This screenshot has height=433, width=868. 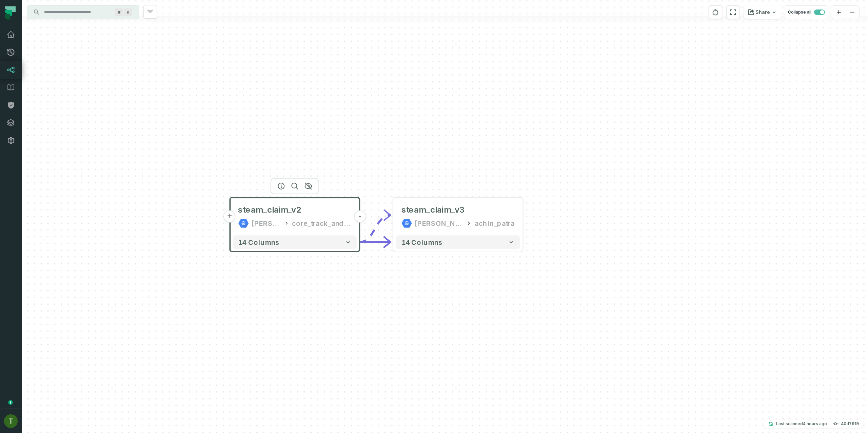 What do you see at coordinates (322, 223) in the screenshot?
I see `div: core_track_and_trace` at bounding box center [322, 223].